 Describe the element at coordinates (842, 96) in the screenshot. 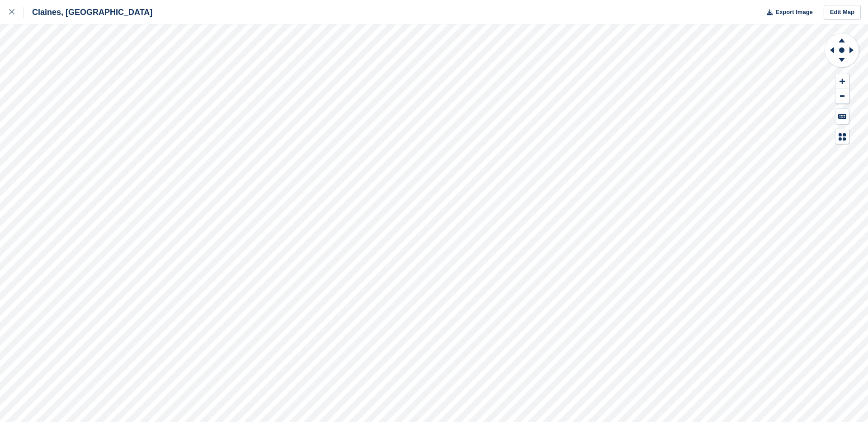

I see `button: Zoom Out` at that location.